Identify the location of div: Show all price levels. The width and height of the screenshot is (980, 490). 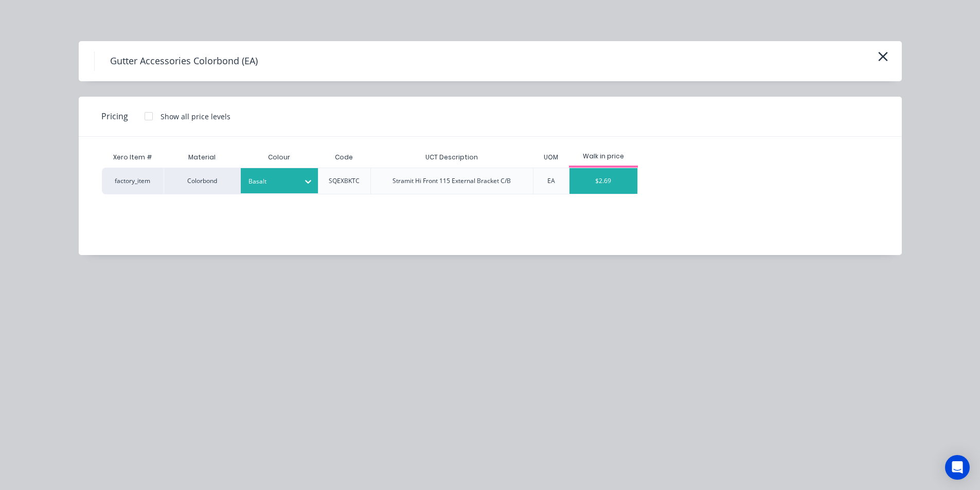
(196, 116).